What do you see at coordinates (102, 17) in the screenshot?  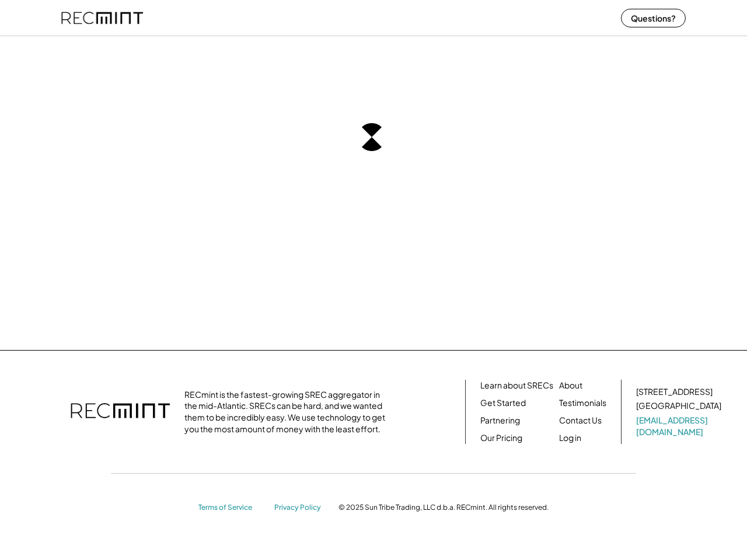 I see `img: recmint-logotype%403x%20%281%29.jpeg` at bounding box center [102, 17].